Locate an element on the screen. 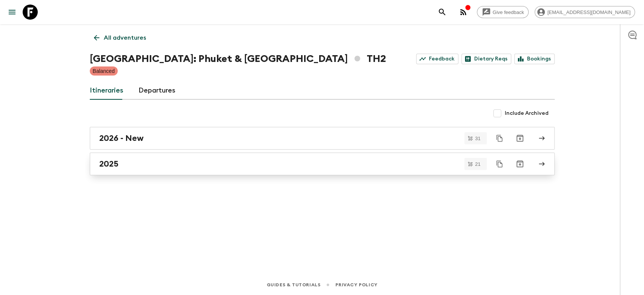 Image resolution: width=644 pixels, height=295 pixels. p: All adventures is located at coordinates (125, 37).